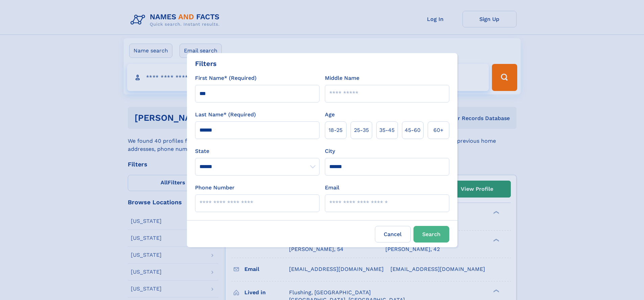  I want to click on label: Cancel, so click(393, 234).